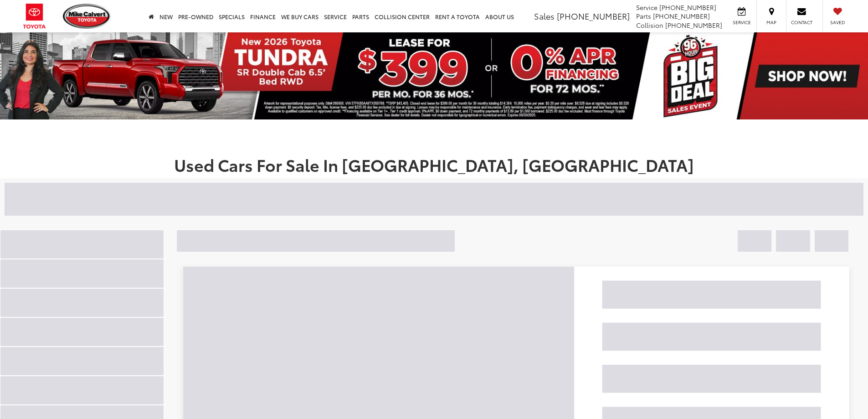  What do you see at coordinates (643, 16) in the screenshot?
I see `span: Parts` at bounding box center [643, 16].